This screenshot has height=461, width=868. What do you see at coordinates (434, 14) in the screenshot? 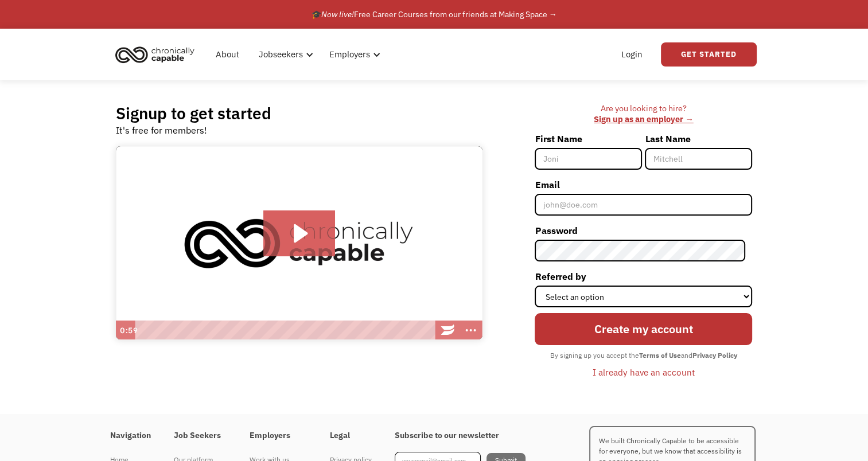
I see `div: 🎓 Free Career Courses from our friends at Making Space →` at bounding box center [434, 14].